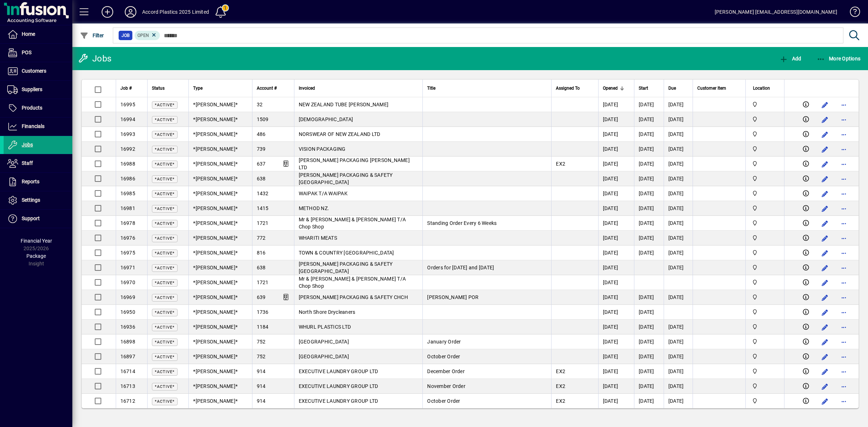 This screenshot has width=868, height=427. I want to click on span: Home, so click(28, 34).